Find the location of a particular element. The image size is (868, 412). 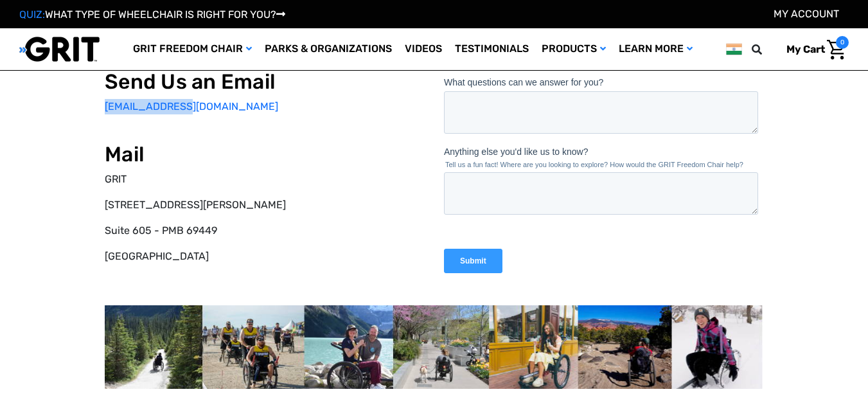

p: GRIT is located at coordinates (264, 179).